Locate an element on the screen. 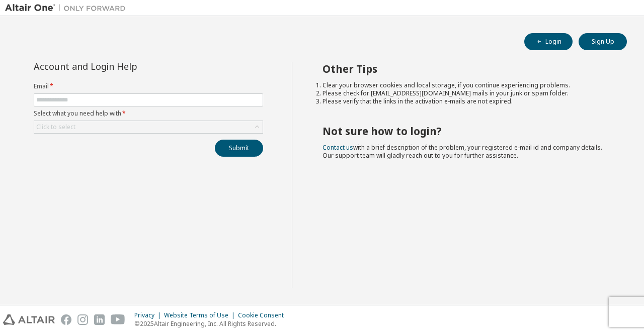 Image resolution: width=644 pixels, height=334 pixels. img: Altair One is located at coordinates (68, 8).